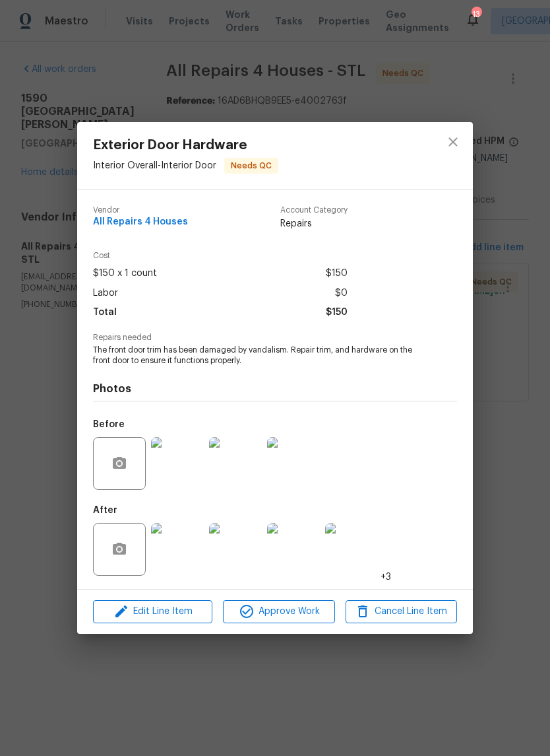 The width and height of the screenshot is (550, 756). Describe the element at coordinates (153, 612) in the screenshot. I see `button: Edit Line Item` at that location.